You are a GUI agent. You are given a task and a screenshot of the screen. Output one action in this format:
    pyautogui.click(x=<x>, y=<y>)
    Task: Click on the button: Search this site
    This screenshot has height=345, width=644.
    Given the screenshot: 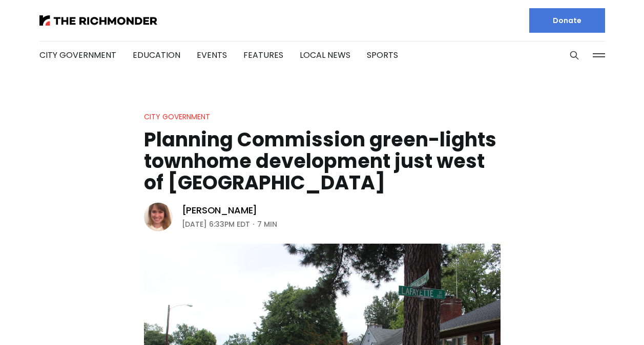 What is the action you would take?
    pyautogui.click(x=574, y=55)
    